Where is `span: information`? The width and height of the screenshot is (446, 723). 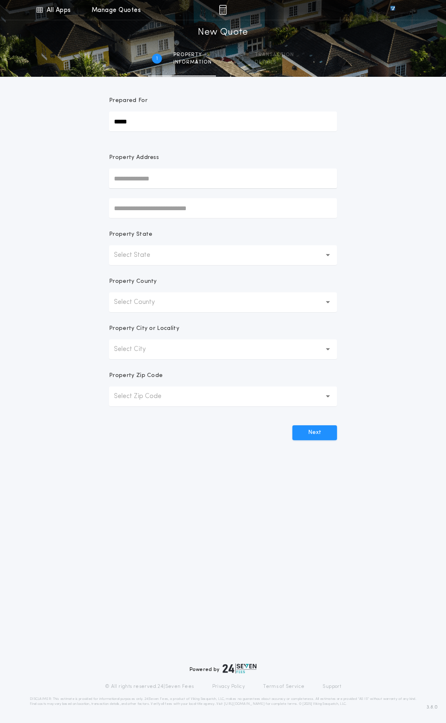
span: information is located at coordinates (192, 62).